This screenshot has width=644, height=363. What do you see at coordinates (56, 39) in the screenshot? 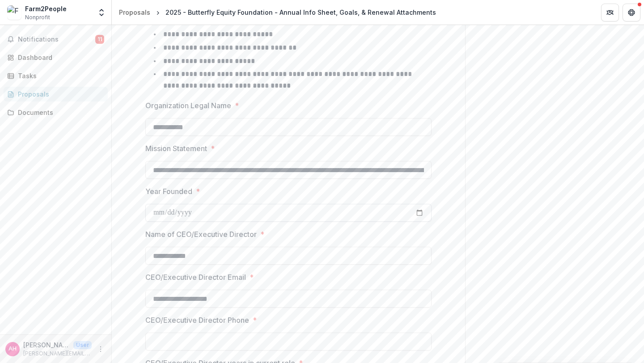
I see `button: Notifications11` at bounding box center [56, 39].